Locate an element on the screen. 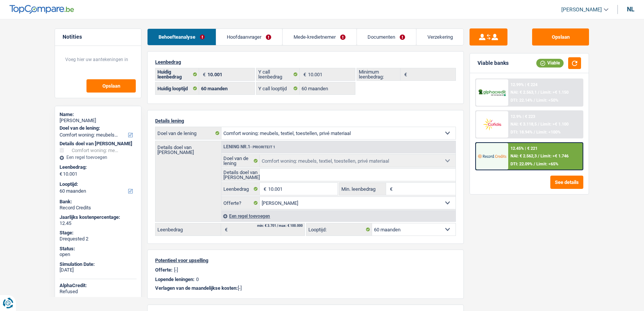  div: Refused is located at coordinates (98, 291).